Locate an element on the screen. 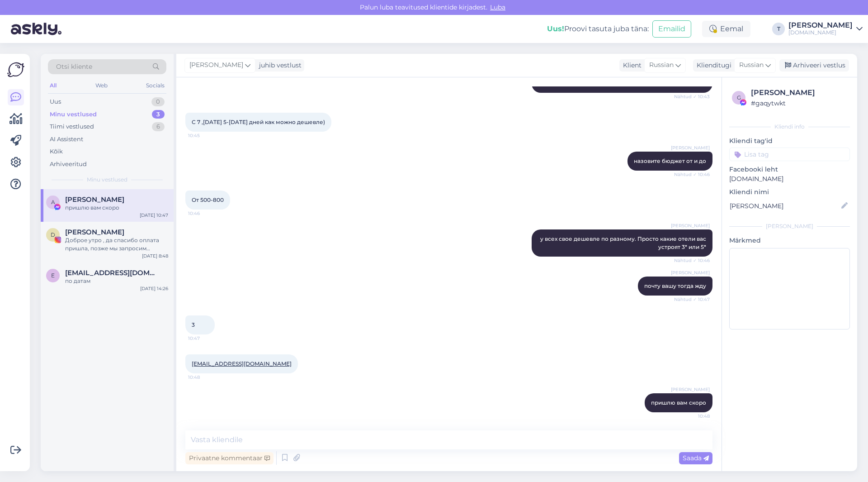 This screenshot has width=868, height=482. span: A is located at coordinates (53, 202).